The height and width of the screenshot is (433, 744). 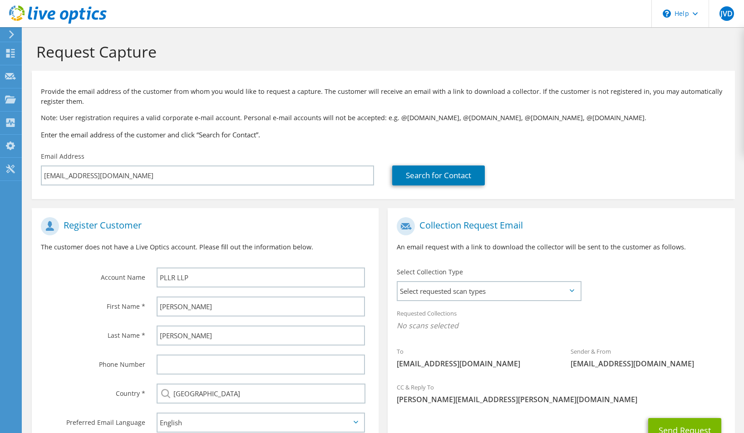 What do you see at coordinates (93, 362) in the screenshot?
I see `label: Phone Number` at bounding box center [93, 362].